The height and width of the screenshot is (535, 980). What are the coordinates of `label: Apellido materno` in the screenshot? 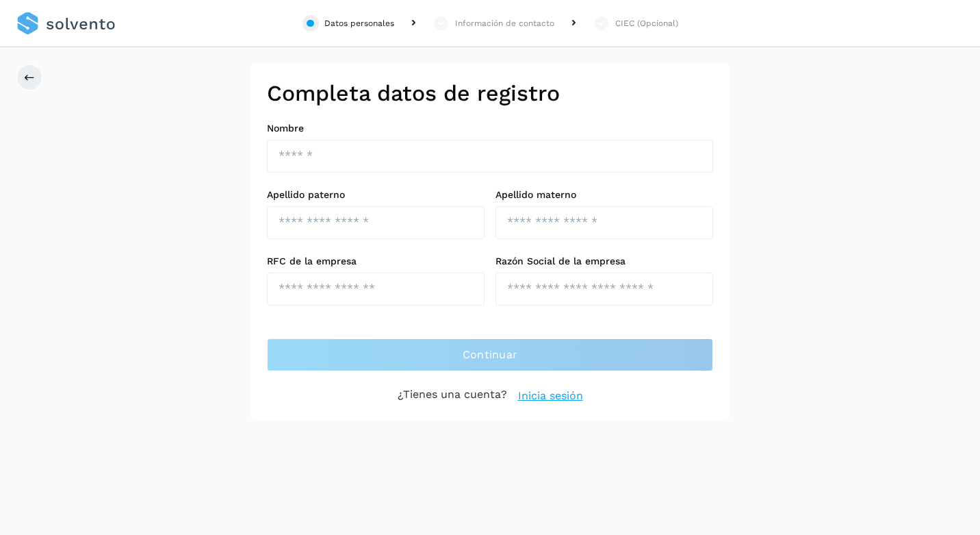 It's located at (604, 194).